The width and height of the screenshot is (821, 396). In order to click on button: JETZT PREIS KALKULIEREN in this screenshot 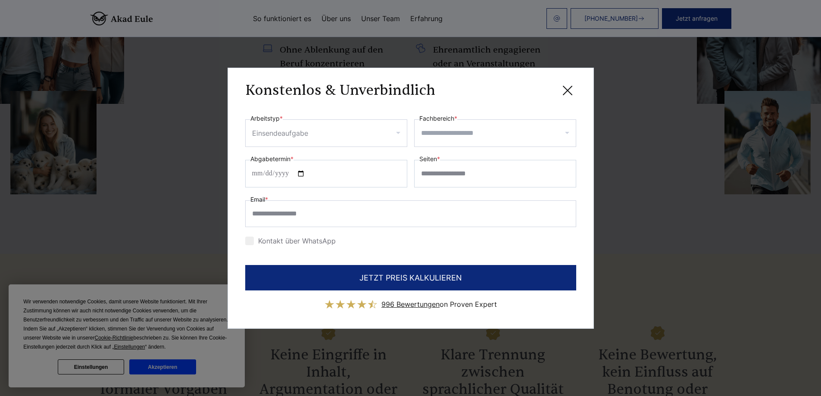, I will do `click(411, 278)`.